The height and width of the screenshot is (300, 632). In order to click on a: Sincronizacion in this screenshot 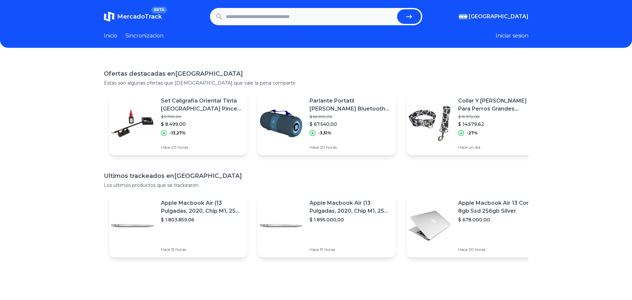, I will do `click(144, 36)`.